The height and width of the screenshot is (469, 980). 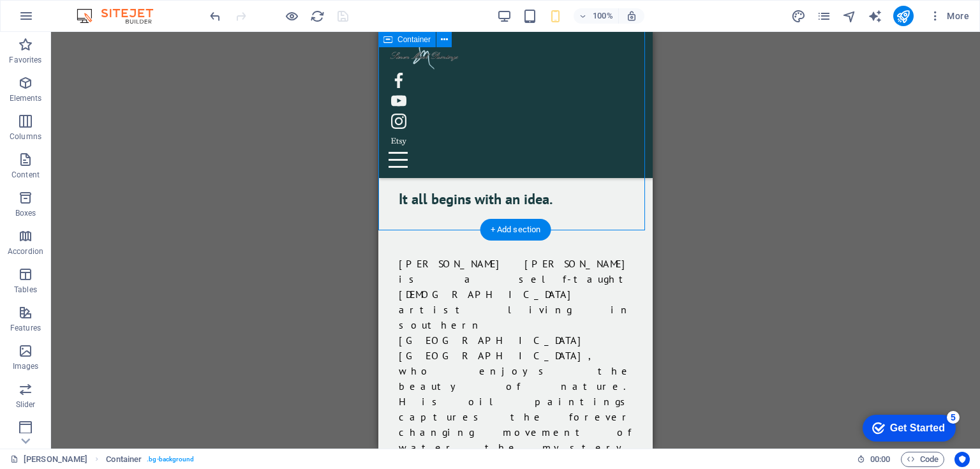 I want to click on nav: breadcrumb, so click(x=150, y=460).